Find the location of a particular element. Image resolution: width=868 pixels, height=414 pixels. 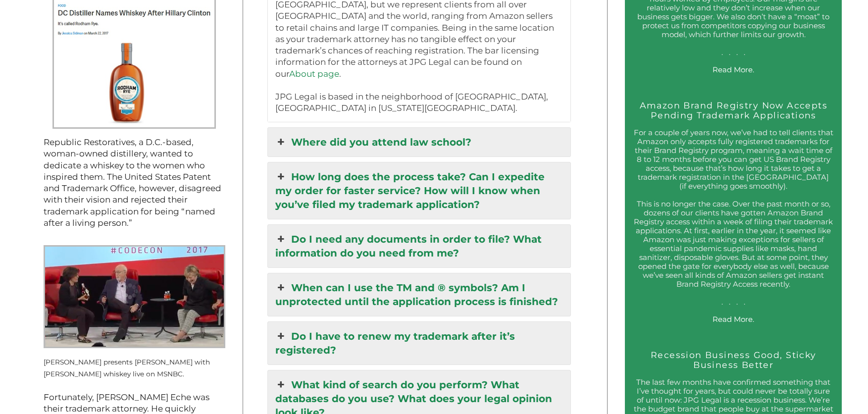

a: When can I use the TM and ® symbols? Am I unprotected until the application process is finished? is located at coordinates (420, 295).